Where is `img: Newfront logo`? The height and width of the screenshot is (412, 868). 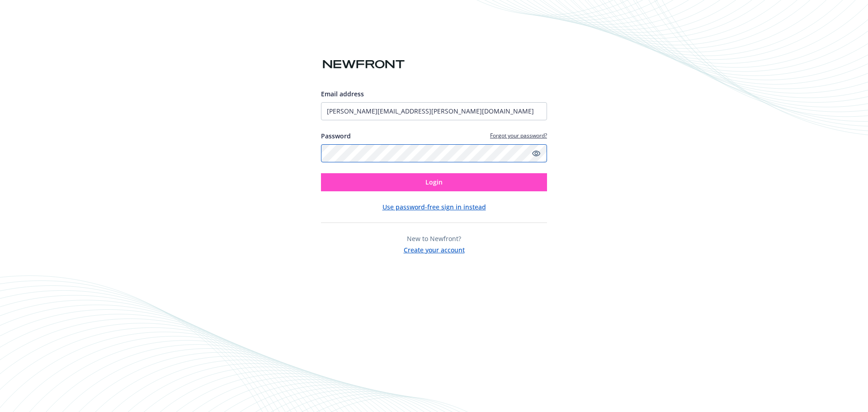 img: Newfront logo is located at coordinates (364, 64).